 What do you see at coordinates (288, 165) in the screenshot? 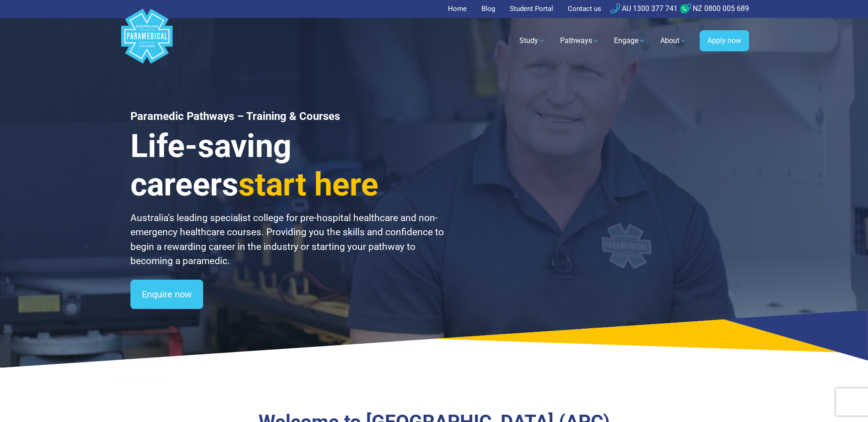
I see `h3: Life-saving careers` at bounding box center [288, 165].